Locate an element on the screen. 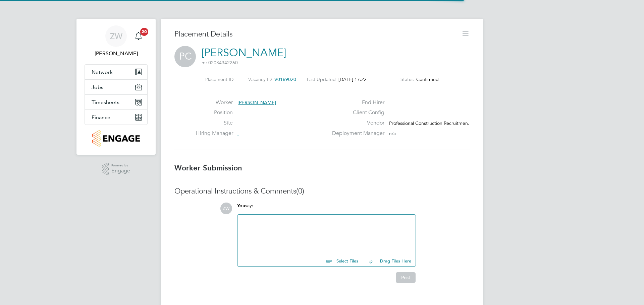  h3: Placement Details is located at coordinates (315, 34).